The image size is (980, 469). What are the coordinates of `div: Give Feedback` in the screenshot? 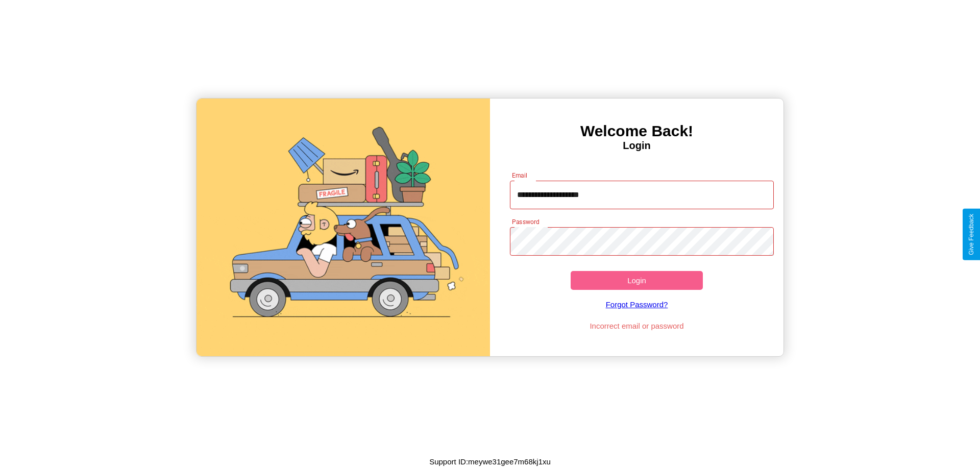 It's located at (971, 234).